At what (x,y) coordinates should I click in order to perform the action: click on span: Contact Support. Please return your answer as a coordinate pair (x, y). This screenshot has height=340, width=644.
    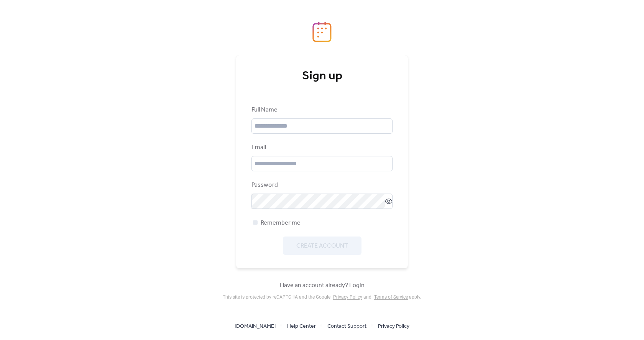
    Looking at the image, I should click on (347, 326).